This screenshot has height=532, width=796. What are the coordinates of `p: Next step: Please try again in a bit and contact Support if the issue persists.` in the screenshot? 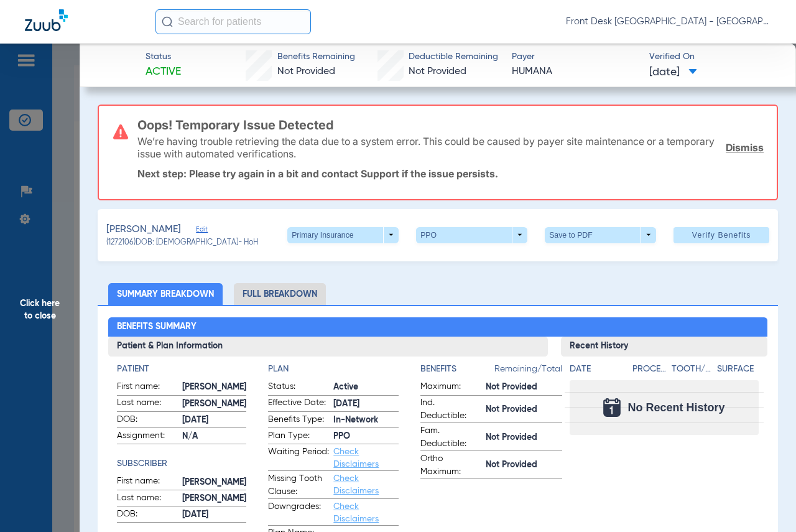 It's located at (450, 173).